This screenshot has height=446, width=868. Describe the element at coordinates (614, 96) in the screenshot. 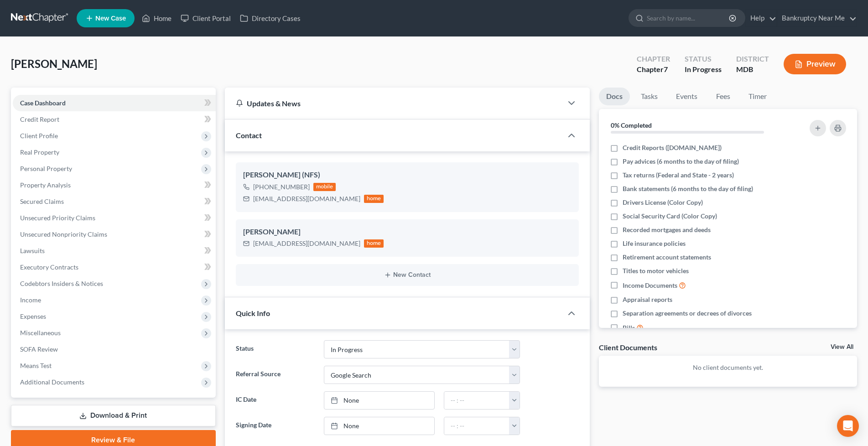

I see `a: Docs` at that location.